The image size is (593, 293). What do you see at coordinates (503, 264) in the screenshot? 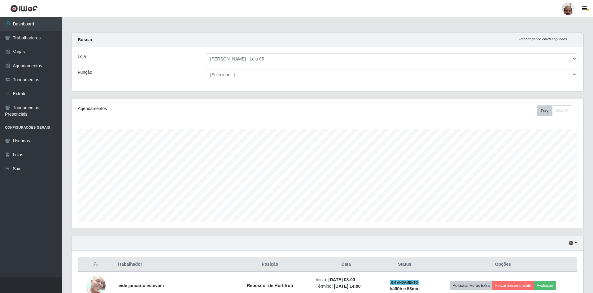
I see `th: Opções` at bounding box center [503, 264].